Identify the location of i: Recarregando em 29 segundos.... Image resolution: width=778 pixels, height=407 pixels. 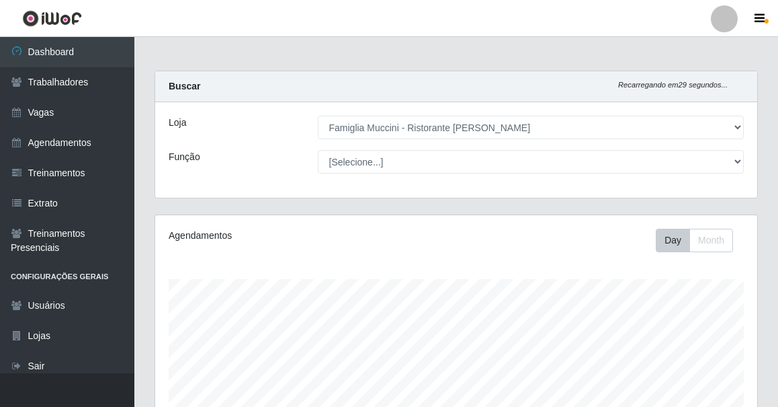
(673, 85).